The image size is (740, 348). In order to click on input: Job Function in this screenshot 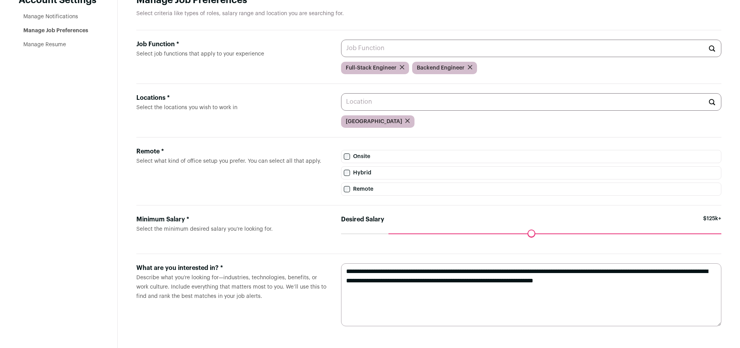, I will do `click(531, 48)`.